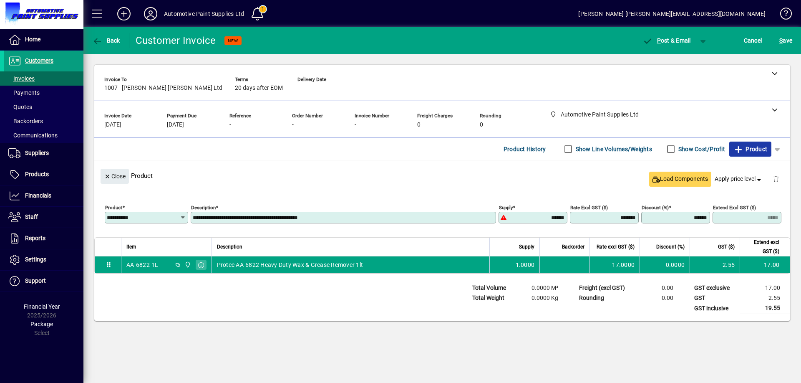 This screenshot has height=383, width=801. What do you see at coordinates (762, 247) in the screenshot?
I see `span: Extend excl GST ($)` at bounding box center [762, 247].